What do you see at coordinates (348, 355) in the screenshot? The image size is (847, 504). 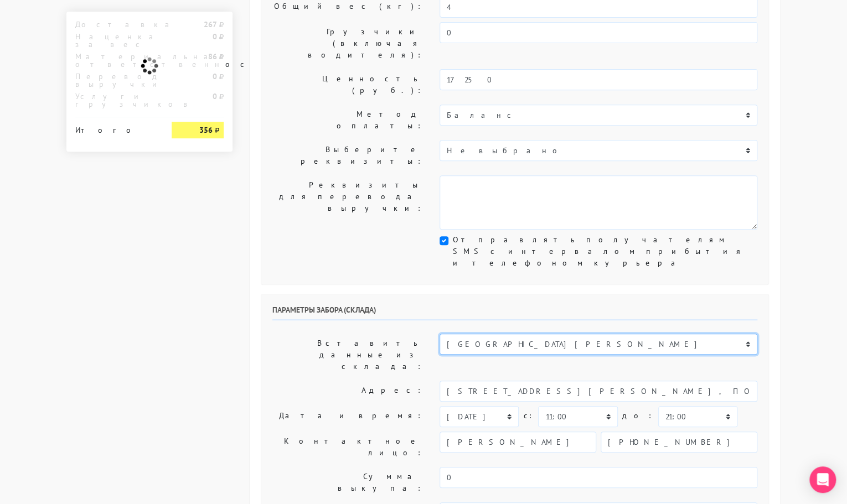 I see `label: Вставить данные из склада:` at bounding box center [348, 355].